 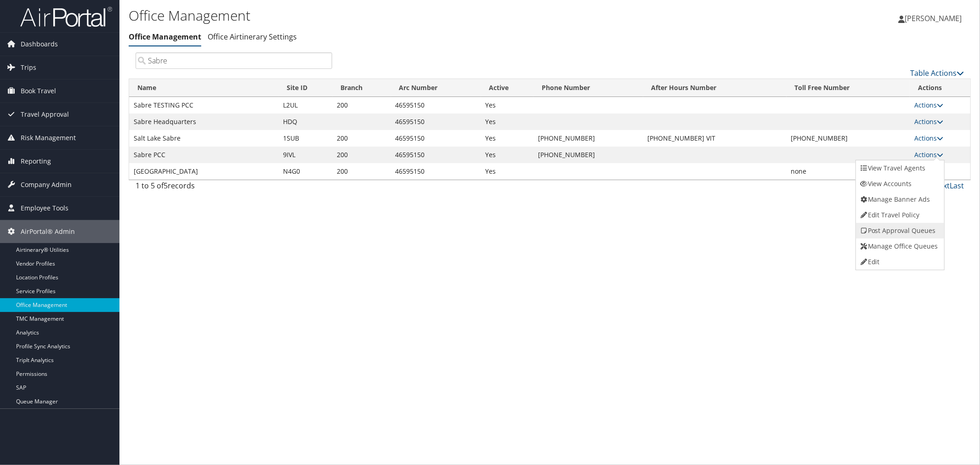 What do you see at coordinates (410, 16) in the screenshot?
I see `h1: Office Management` at bounding box center [410, 16].